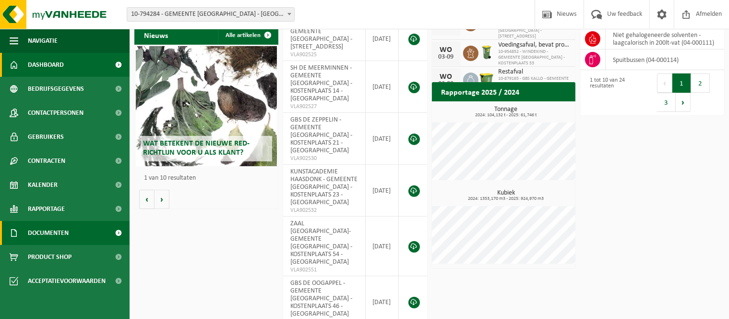  What do you see at coordinates (324, 55) in the screenshot?
I see `span: VLA902525` at bounding box center [324, 55].